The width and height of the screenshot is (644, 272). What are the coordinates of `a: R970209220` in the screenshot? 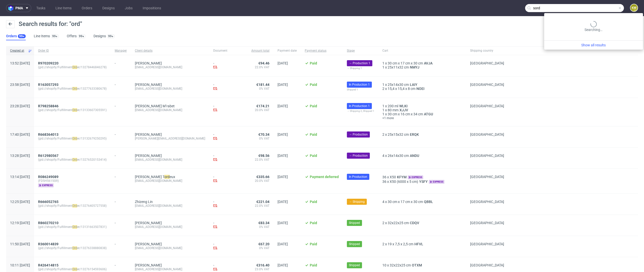 It's located at (48, 64).